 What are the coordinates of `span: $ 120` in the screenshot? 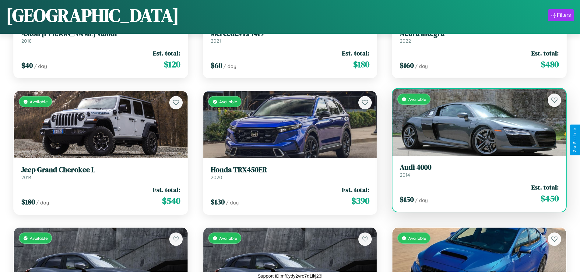 It's located at (172, 64).